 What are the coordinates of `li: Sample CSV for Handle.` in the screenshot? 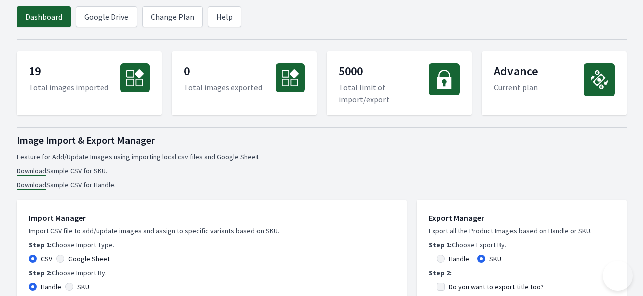 It's located at (322, 185).